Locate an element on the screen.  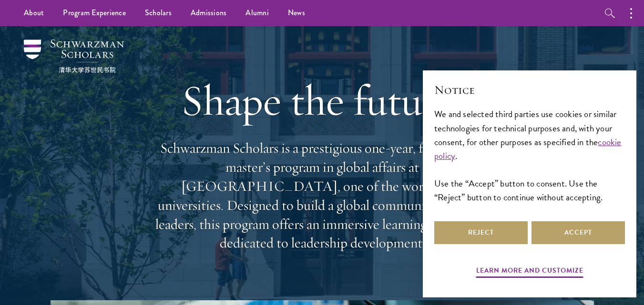
h1: Shape the future. is located at coordinates (322, 100).